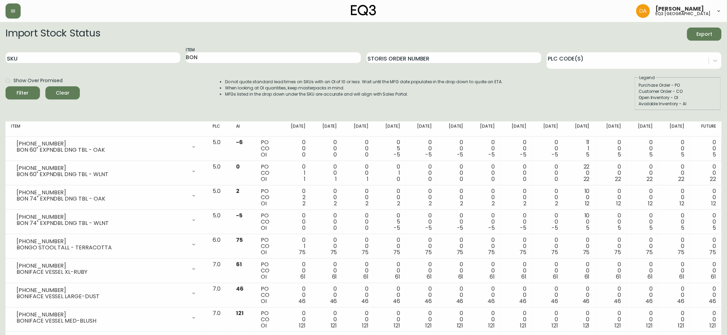  What do you see at coordinates (682, 203) in the screenshot?
I see `span: 12` at bounding box center [682, 203].